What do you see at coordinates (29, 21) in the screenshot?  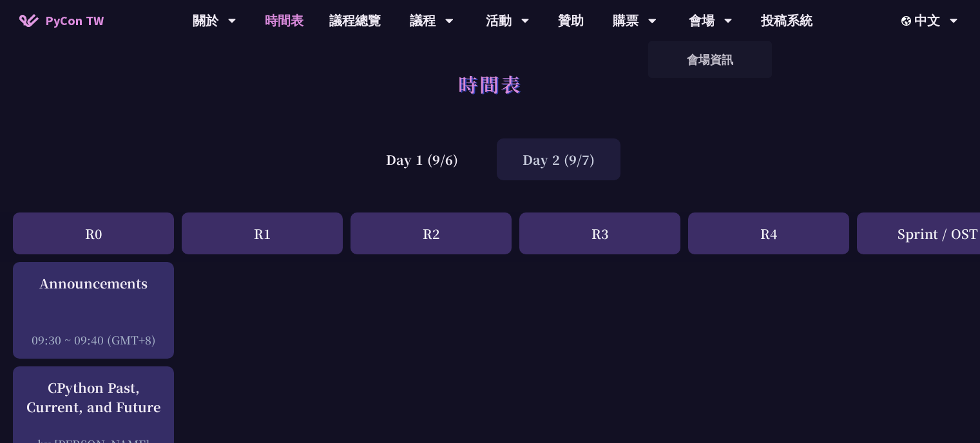 I see `img: Home icon of PyCon TW 2025` at bounding box center [29, 21].